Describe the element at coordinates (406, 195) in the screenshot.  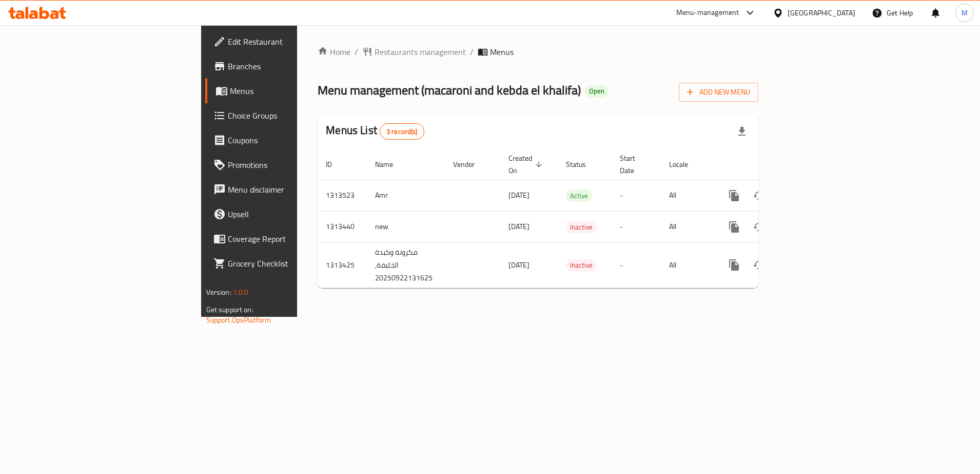
I see `td: Amr` at that location.